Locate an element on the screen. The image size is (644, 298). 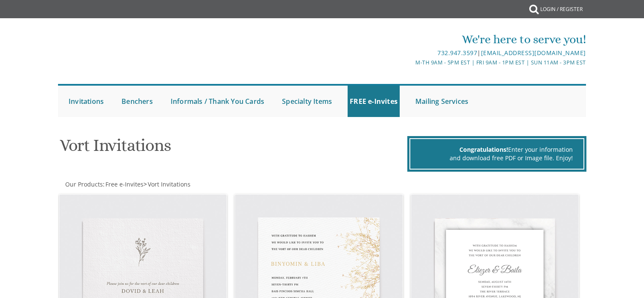
a: 732.947.3597 is located at coordinates (457, 53).